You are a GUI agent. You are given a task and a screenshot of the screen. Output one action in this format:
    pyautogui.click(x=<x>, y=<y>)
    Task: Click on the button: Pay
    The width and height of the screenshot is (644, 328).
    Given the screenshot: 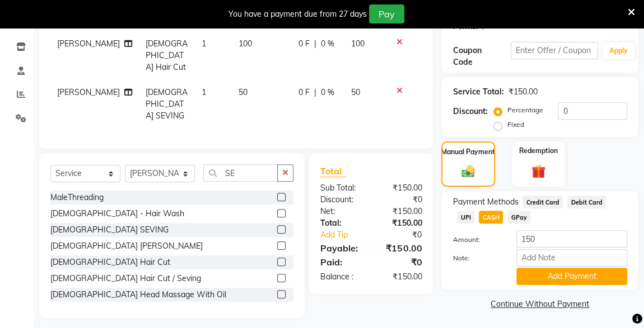 What is the action you would take?
    pyautogui.click(x=387, y=14)
    